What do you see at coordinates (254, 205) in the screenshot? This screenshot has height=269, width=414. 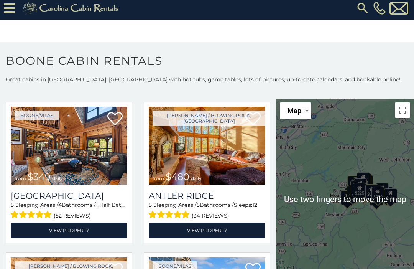 I see `span: 12` at bounding box center [254, 205].